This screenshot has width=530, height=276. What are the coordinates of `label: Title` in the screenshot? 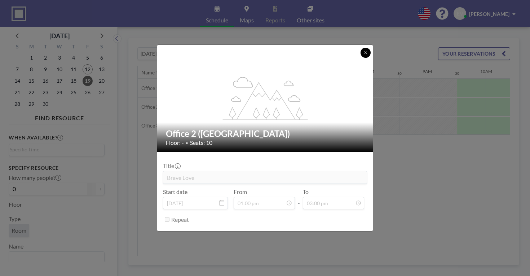 It's located at (171, 166).